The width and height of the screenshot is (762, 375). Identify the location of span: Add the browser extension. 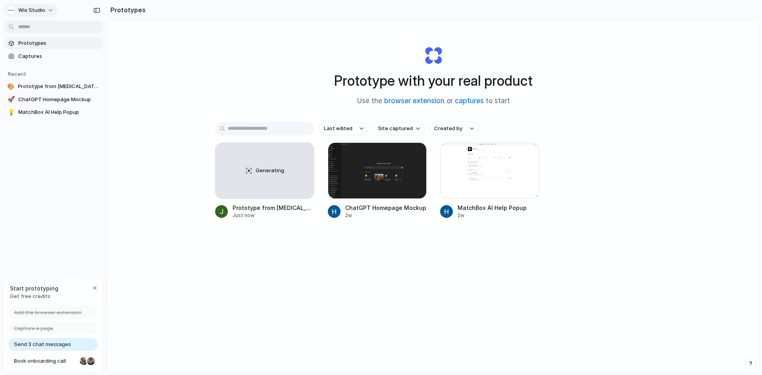
(48, 313).